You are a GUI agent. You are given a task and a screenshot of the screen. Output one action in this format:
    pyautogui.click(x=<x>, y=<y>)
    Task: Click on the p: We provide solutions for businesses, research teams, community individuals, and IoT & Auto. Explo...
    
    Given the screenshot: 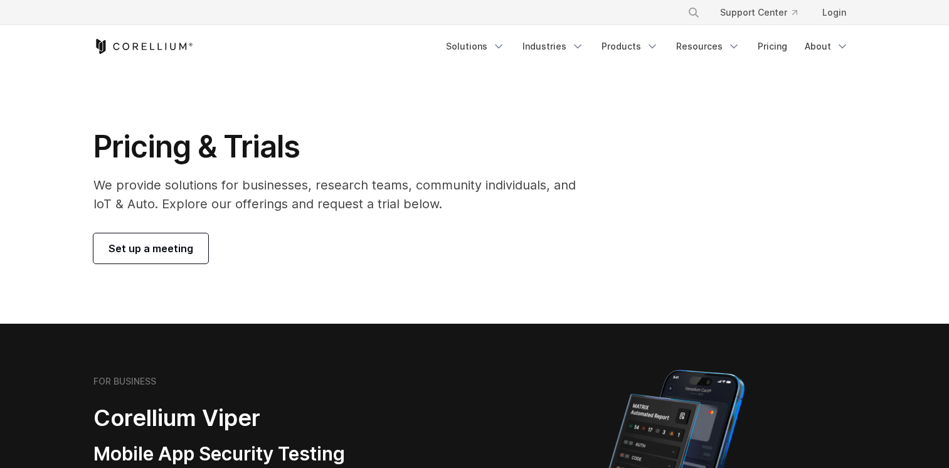 What is the action you would take?
    pyautogui.click(x=343, y=194)
    